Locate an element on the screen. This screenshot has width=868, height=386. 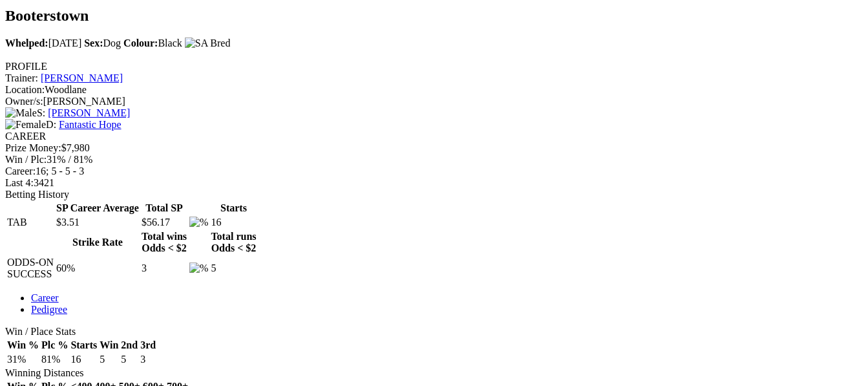
th: Total wins Odds < $2 is located at coordinates (164, 242).